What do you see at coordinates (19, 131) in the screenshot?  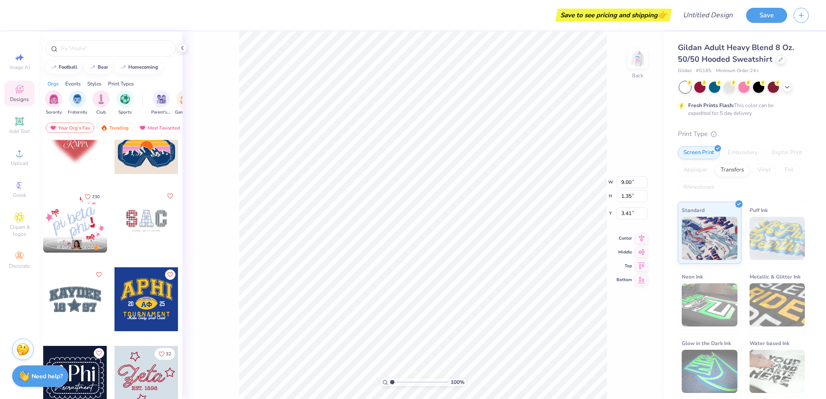 I see `span: Add Text` at bounding box center [19, 131].